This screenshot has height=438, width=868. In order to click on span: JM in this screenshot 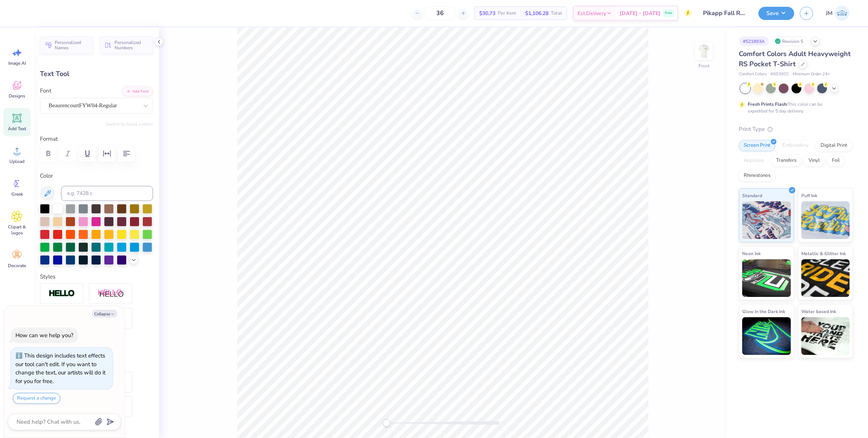, I will do `click(830, 13)`.